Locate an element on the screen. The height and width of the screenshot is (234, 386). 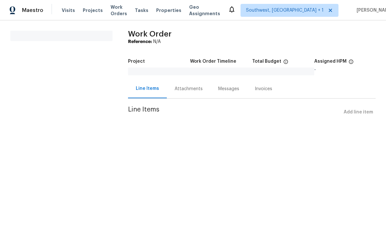
span: Visits is located at coordinates (68, 10).